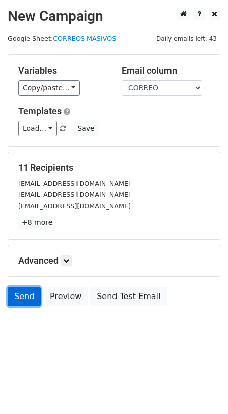 Image resolution: width=228 pixels, height=414 pixels. I want to click on a: Templates, so click(40, 111).